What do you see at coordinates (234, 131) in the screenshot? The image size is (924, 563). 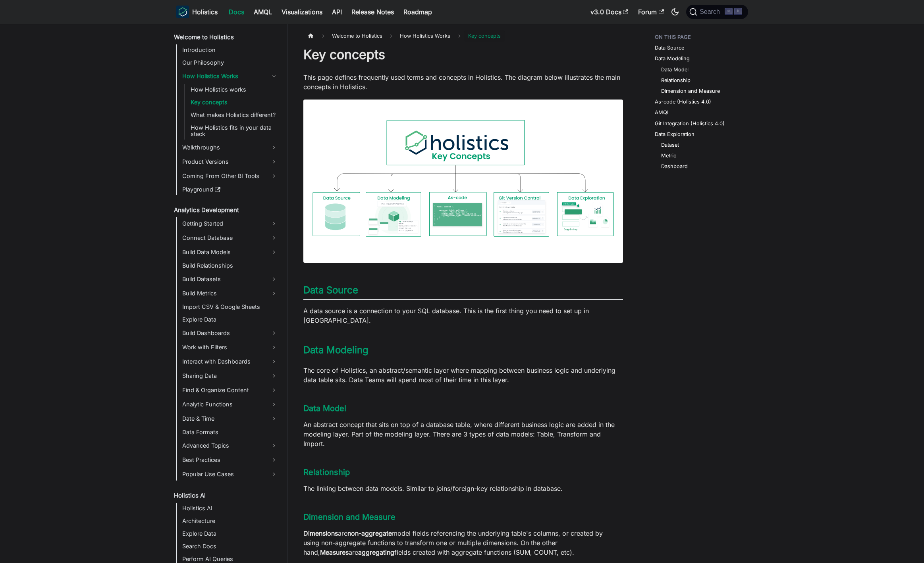 I see `a: How Holistics fits in your data stack` at bounding box center [234, 131].